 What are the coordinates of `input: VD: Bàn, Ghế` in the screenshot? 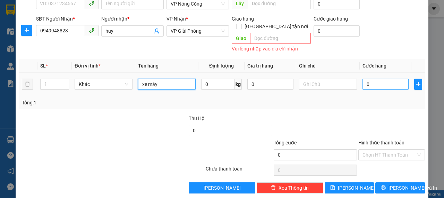 It's located at (167, 84).